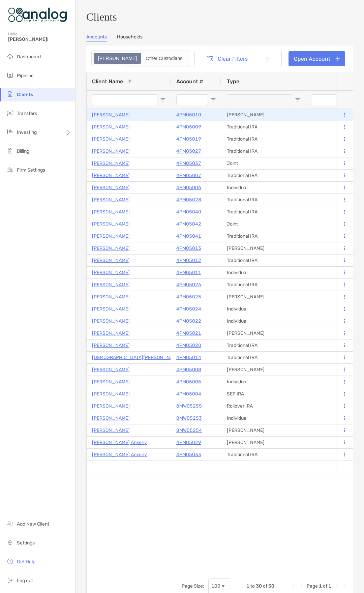 The image size is (364, 593). What do you see at coordinates (189, 321) in the screenshot?
I see `p: 4PM05022` at bounding box center [189, 321].